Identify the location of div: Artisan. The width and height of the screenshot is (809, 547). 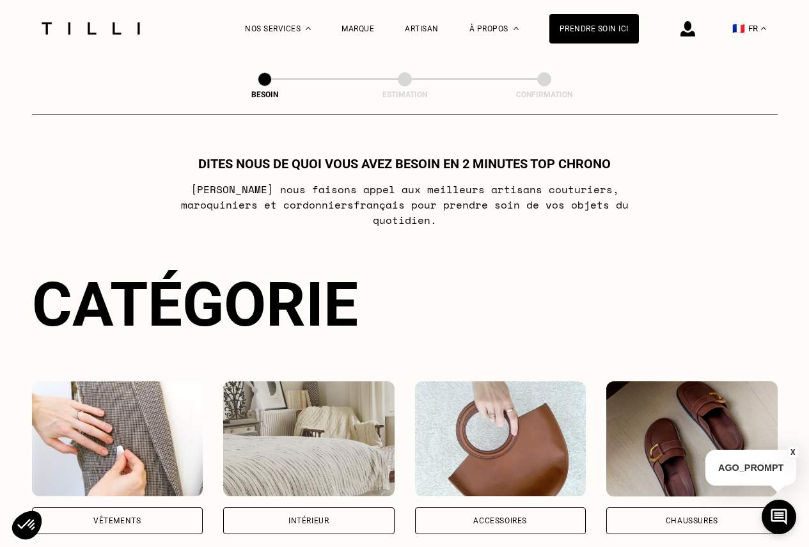
(421, 29).